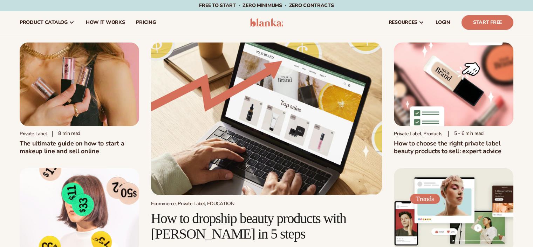 This screenshot has width=533, height=247. Describe the element at coordinates (79, 84) in the screenshot. I see `img: Person holding branded make up with a solid pink background` at that location.